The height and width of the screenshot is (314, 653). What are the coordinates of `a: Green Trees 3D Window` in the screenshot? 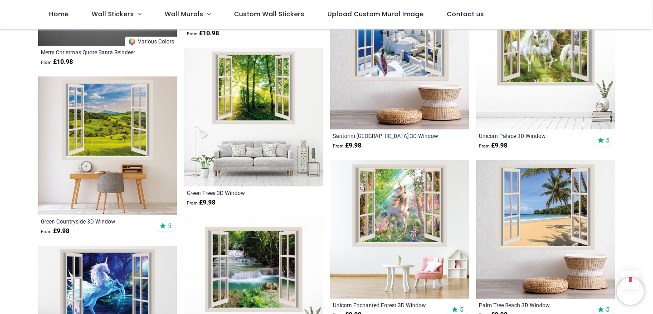 It's located at (240, 193).